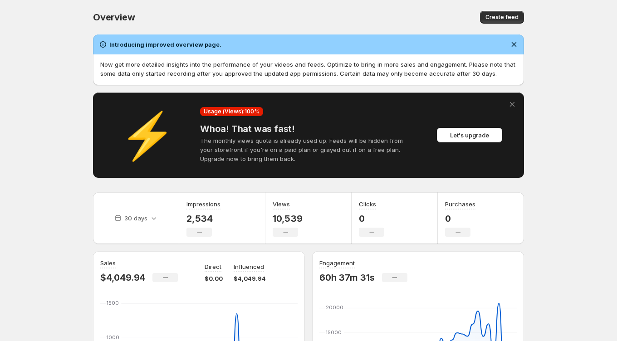 The image size is (617, 341). I want to click on p: 30 days, so click(136, 218).